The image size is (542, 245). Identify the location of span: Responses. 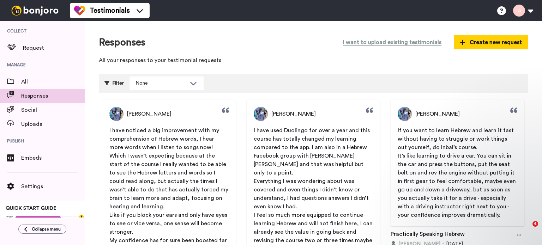
(53, 96).